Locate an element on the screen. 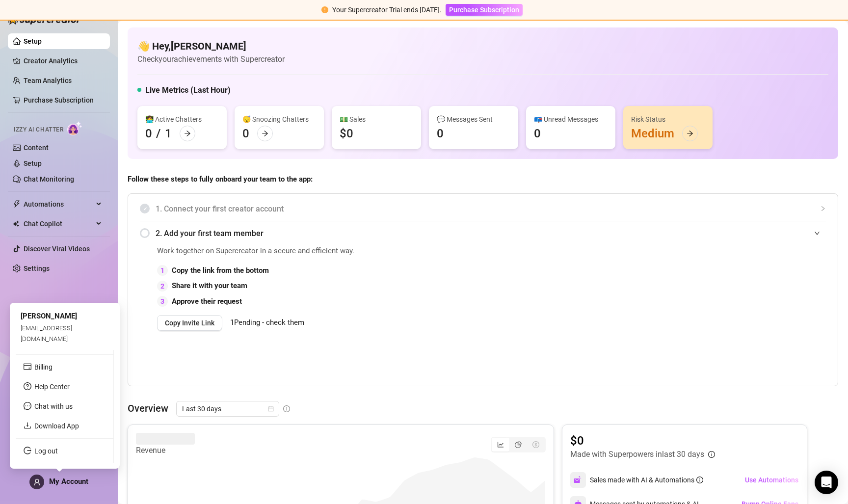  div: 3 is located at coordinates (163, 301).